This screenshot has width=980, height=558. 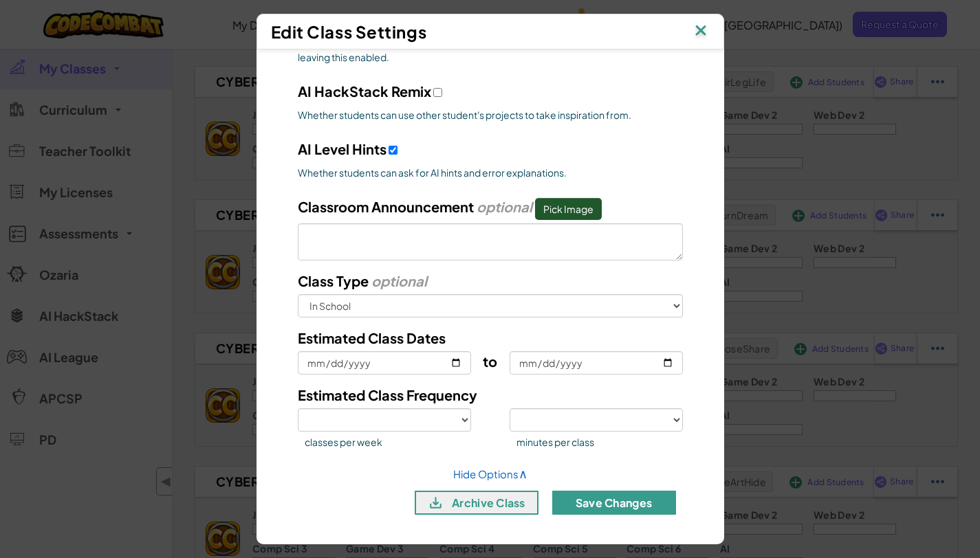 I want to click on img: IconArchive.svg, so click(x=435, y=503).